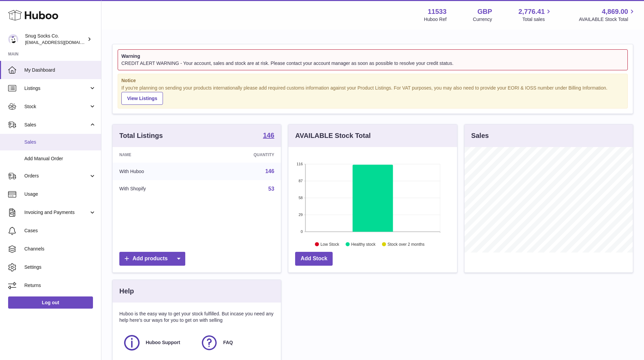 The width and height of the screenshot is (644, 360). I want to click on span: Returns, so click(60, 285).